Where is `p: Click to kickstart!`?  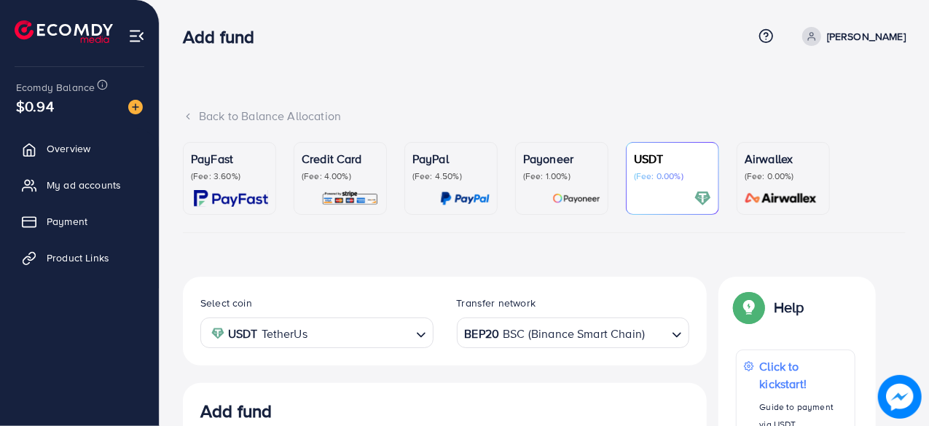 p: Click to kickstart! is located at coordinates (803, 375).